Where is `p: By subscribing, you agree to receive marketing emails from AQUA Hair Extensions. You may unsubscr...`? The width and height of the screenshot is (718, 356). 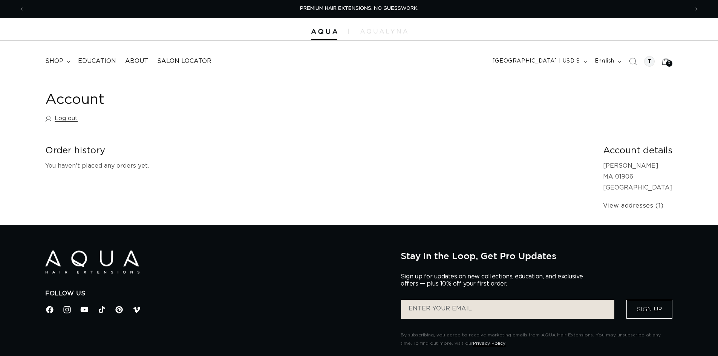
p: By subscribing, you agree to receive marketing emails from AQUA Hair Extensions. You may unsubscr... is located at coordinates (537, 339).